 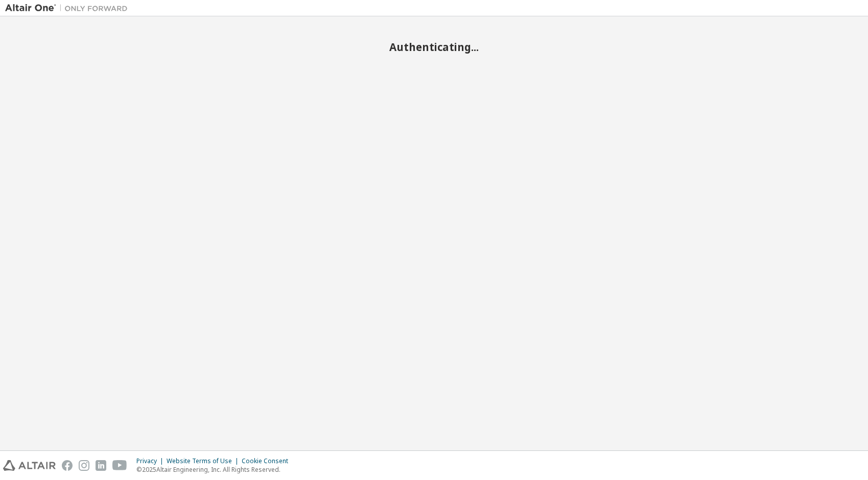 I want to click on img: facebook.svg, so click(x=67, y=465).